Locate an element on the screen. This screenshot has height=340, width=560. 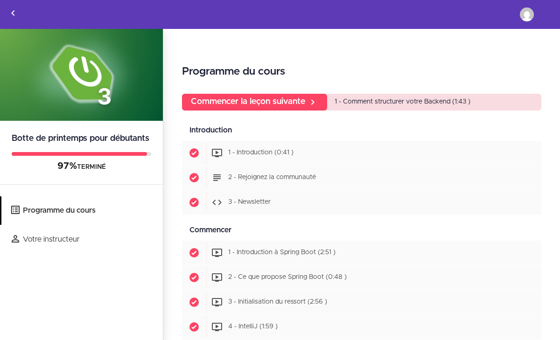
font: 2 - Ce que propose Spring Boot (0:48 ) is located at coordinates (287, 277).